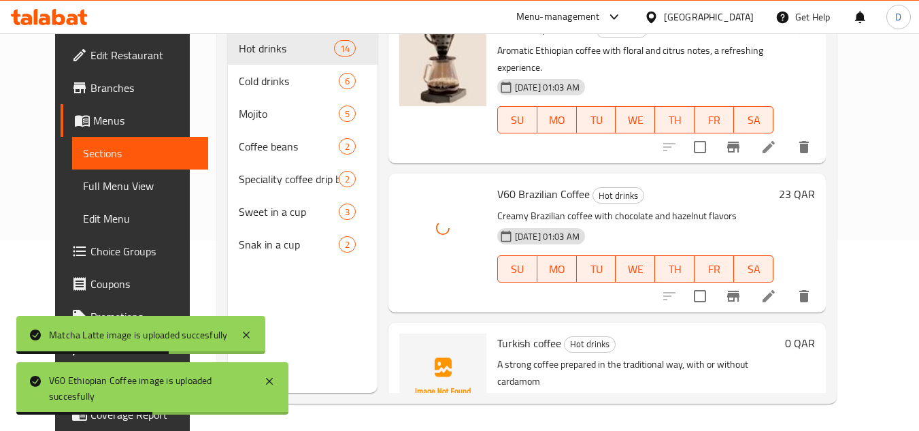  What do you see at coordinates (638, 373) in the screenshot?
I see `p: A strong coffee prepared in the traditional way, with or without cardamom` at bounding box center [638, 373].